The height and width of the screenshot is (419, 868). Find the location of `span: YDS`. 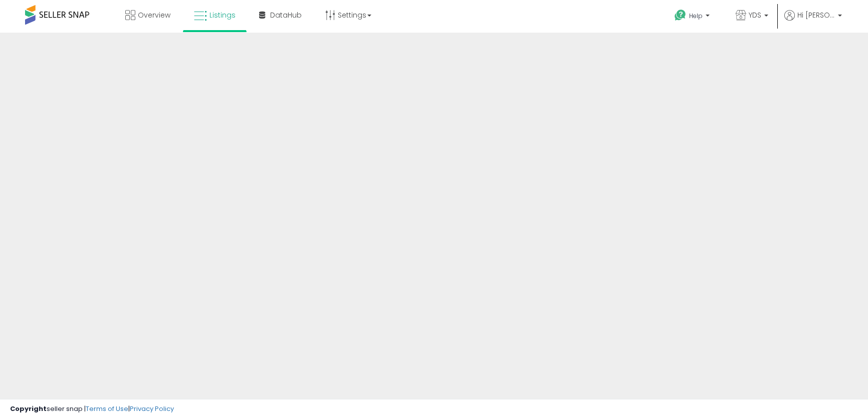

span: YDS is located at coordinates (754, 15).